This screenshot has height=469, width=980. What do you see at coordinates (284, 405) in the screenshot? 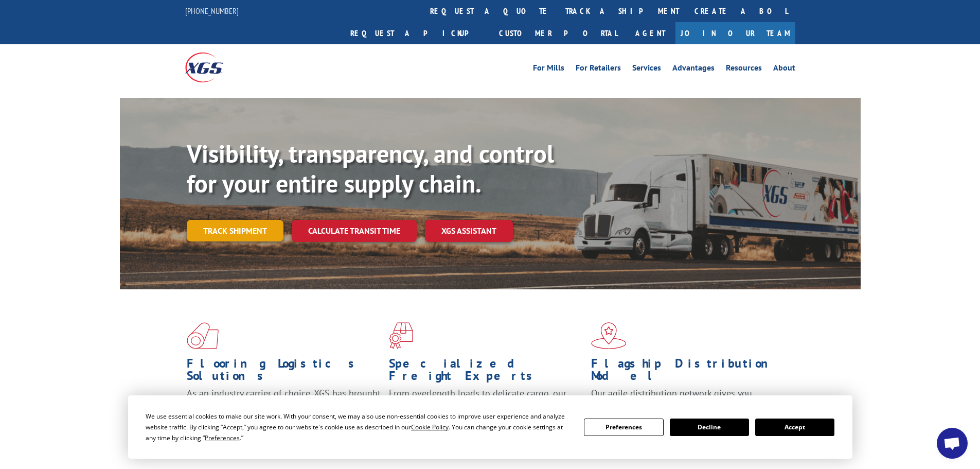
I see `span: As an industry carrier of choice, XGS has brought innovation and dedication to flooring logistics...` at bounding box center [284, 405].